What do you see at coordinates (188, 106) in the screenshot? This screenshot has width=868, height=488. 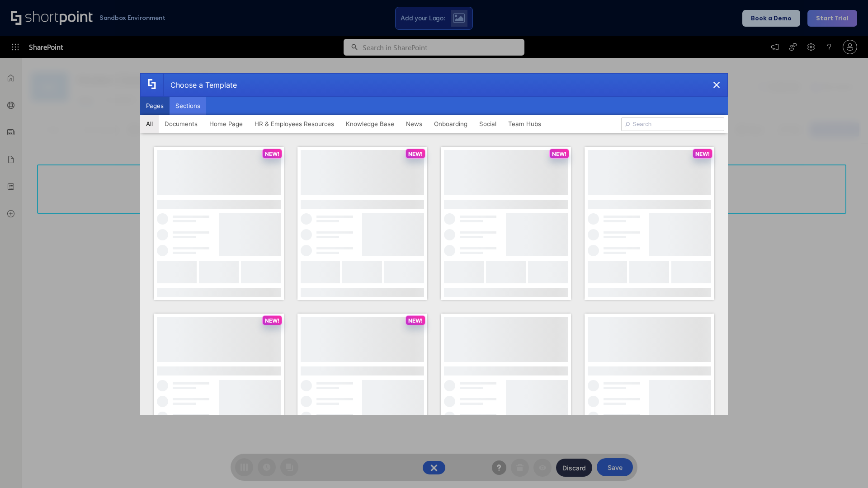 I see `button: Sections` at bounding box center [188, 106].